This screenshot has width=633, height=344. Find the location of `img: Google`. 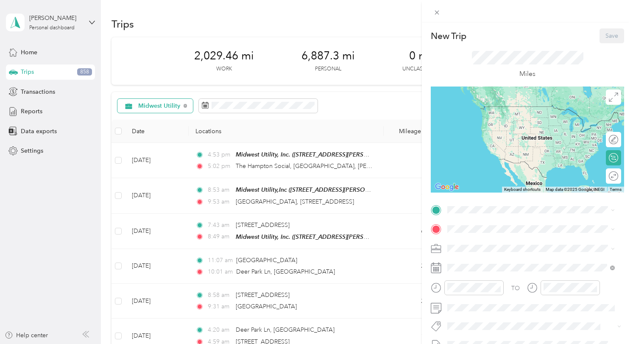

img: Google is located at coordinates (447, 187).